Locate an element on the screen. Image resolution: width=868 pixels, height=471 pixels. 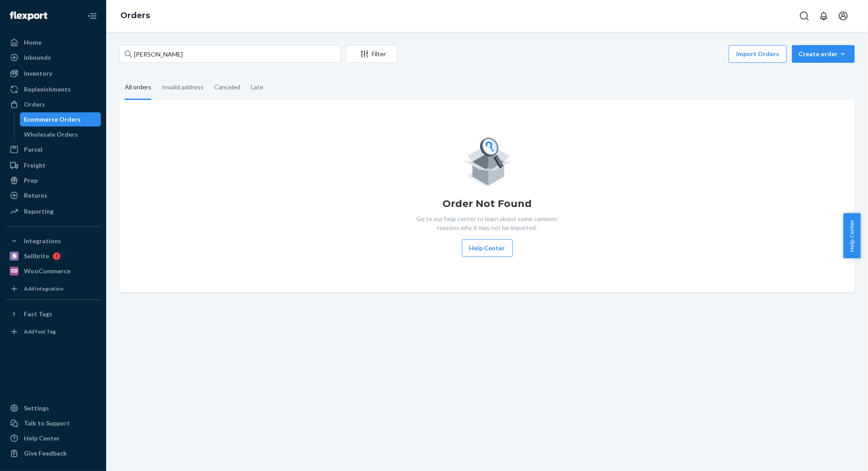
div: Reporting is located at coordinates (39, 211).